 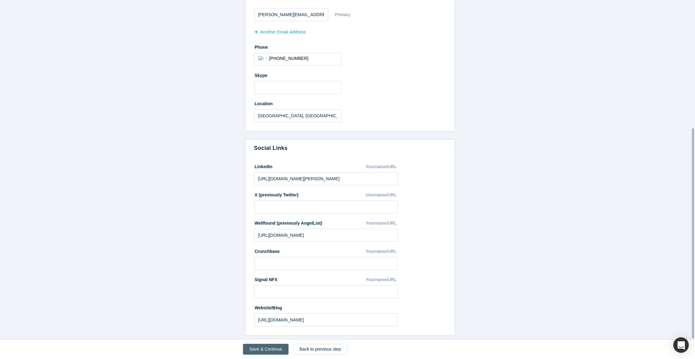 I want to click on button: another Email Address, so click(x=283, y=32).